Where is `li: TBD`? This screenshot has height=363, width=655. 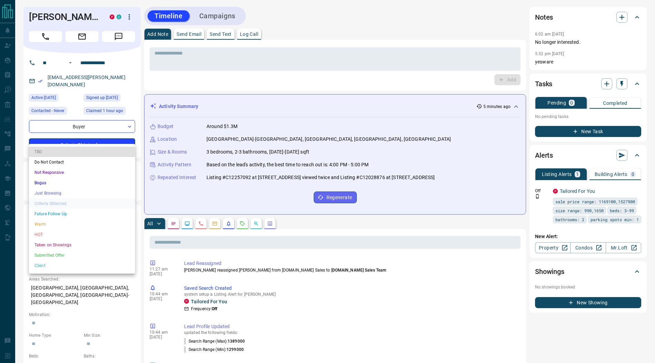
li: TBD is located at coordinates (82, 152).